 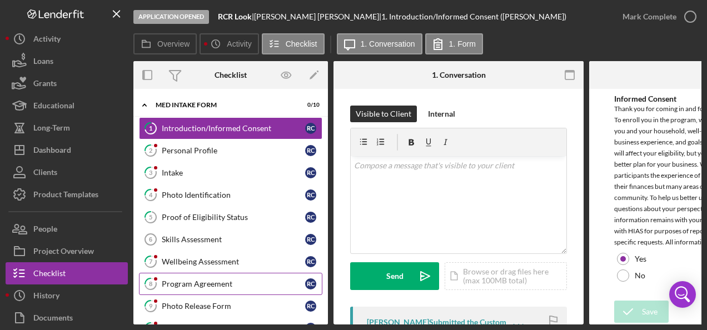 I want to click on div: Long-Term, so click(x=52, y=129).